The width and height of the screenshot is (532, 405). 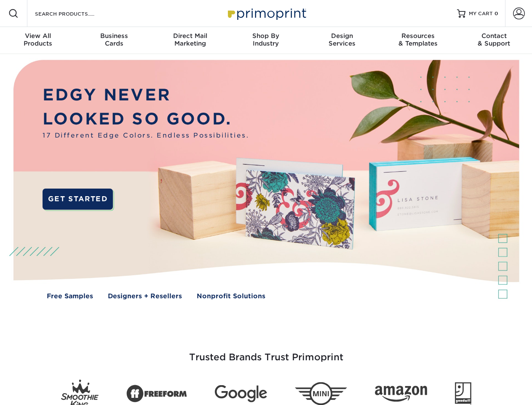 I want to click on div: Cards, so click(x=114, y=39).